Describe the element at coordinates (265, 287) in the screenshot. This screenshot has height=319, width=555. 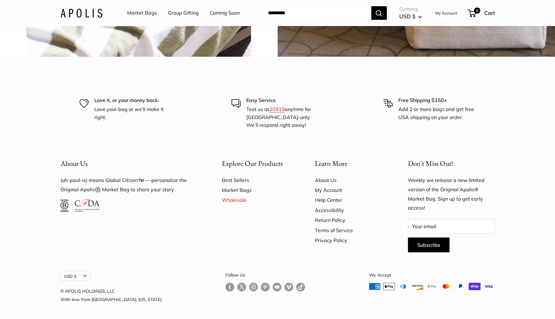
I see `a: Follow us on Pinterest` at that location.